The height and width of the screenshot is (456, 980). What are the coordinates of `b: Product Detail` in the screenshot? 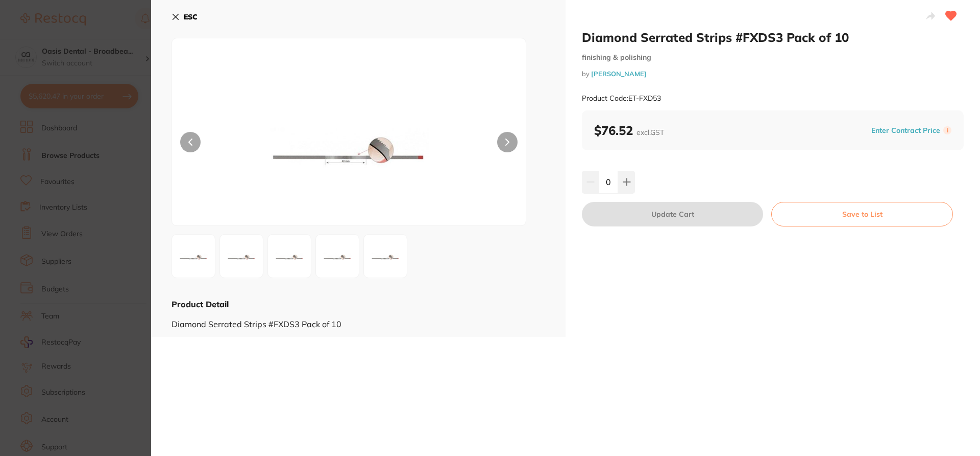 It's located at (200, 304).